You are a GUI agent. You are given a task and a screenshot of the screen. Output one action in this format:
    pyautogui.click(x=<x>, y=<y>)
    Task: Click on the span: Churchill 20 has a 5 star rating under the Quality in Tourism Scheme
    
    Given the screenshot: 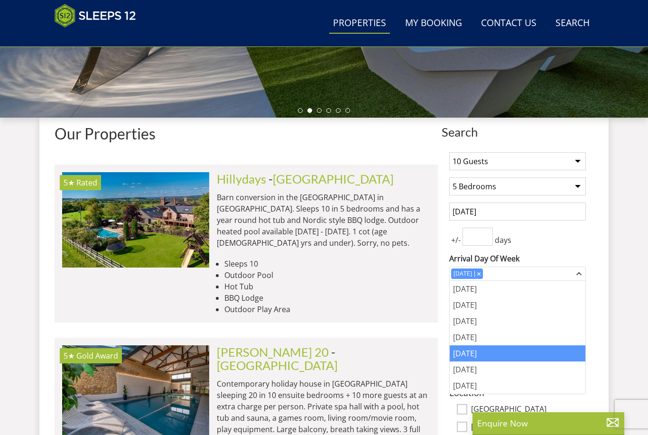 What is the action you would take?
    pyautogui.click(x=69, y=356)
    